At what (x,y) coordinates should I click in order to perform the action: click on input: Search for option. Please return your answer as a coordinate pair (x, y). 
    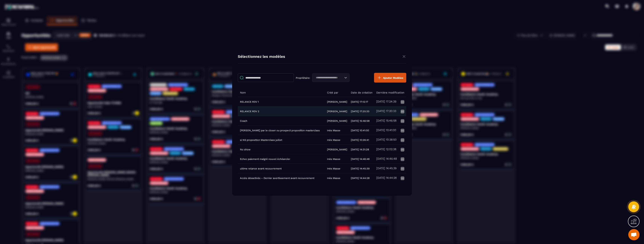
    Looking at the image, I should click on (329, 78).